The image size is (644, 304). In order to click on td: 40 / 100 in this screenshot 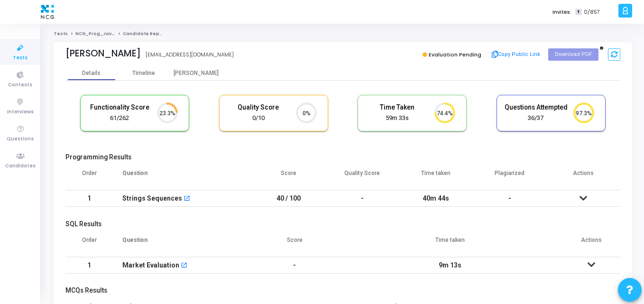, I will do `click(289, 198)`.